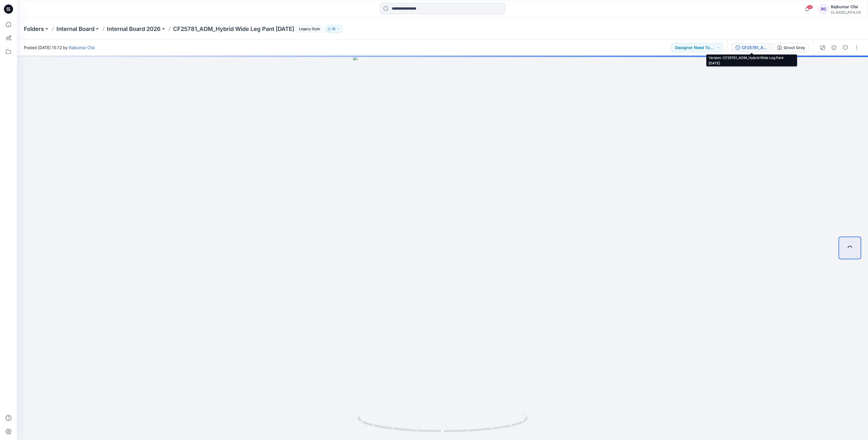 This screenshot has height=440, width=868. I want to click on div: CF25781_ADM_Hybrid Wide Leg Pant 25Aug25, so click(755, 47).